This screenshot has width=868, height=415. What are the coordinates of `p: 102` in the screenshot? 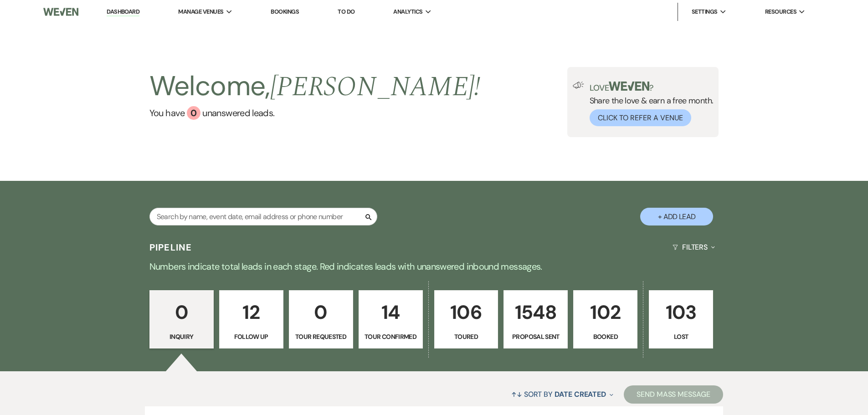 It's located at (605, 312).